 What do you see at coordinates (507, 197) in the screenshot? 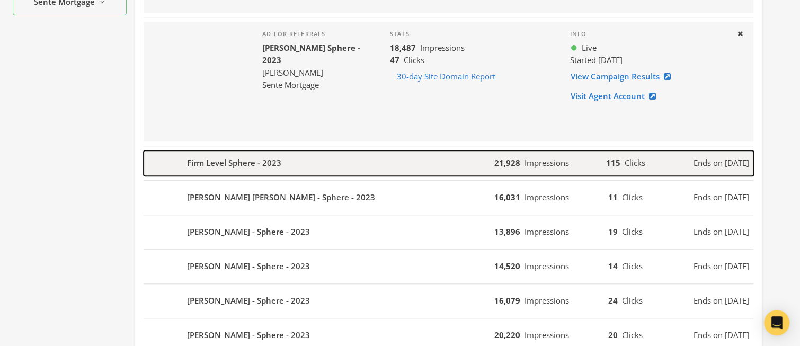
I see `b: 16,031` at bounding box center [507, 197].